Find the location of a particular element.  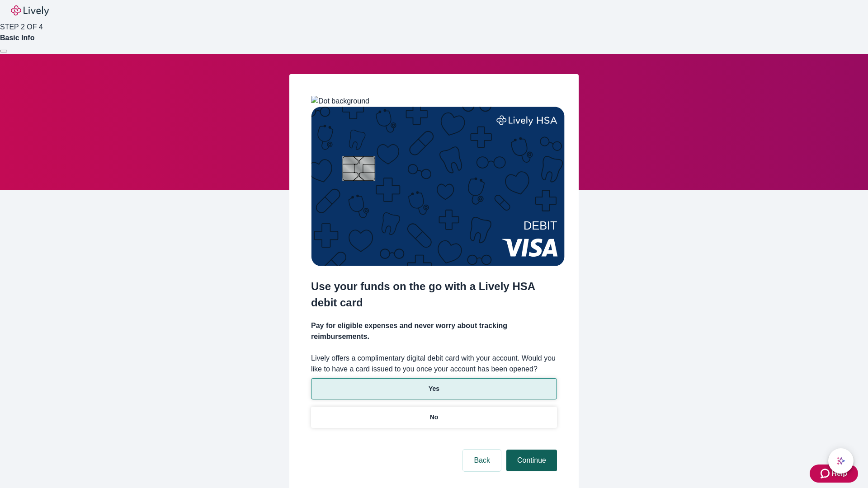

h4: Pay for eligible expenses and never worry about tracking reimbursements. is located at coordinates (434, 331).